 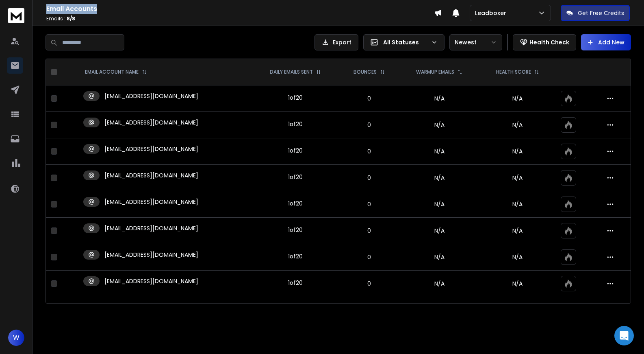 What do you see at coordinates (595, 13) in the screenshot?
I see `button: Get Free Credits` at bounding box center [595, 13].